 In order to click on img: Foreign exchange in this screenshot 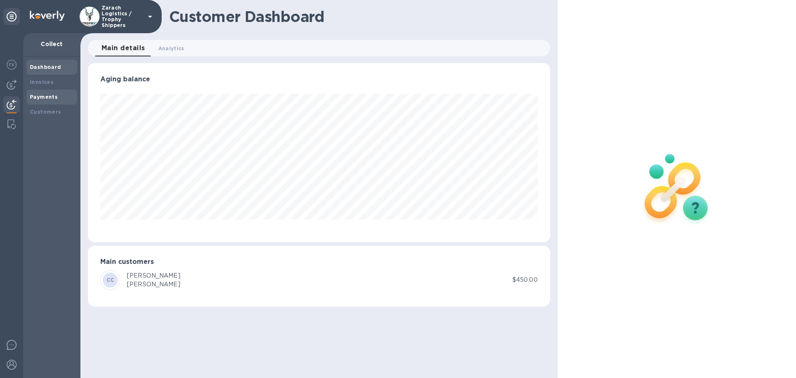, I will do `click(12, 65)`.